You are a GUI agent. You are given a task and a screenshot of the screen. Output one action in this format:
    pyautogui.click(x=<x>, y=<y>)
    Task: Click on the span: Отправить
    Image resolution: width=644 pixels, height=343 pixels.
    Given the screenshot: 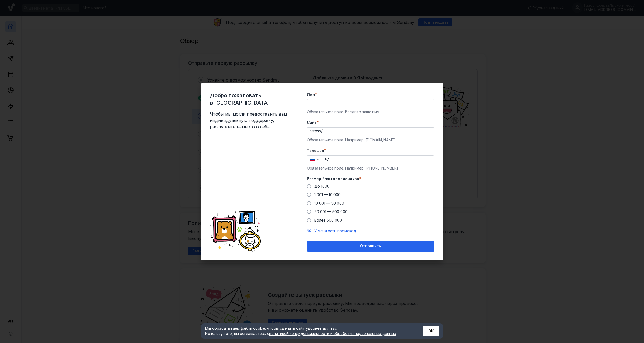 What is the action you would take?
    pyautogui.click(x=370, y=246)
    